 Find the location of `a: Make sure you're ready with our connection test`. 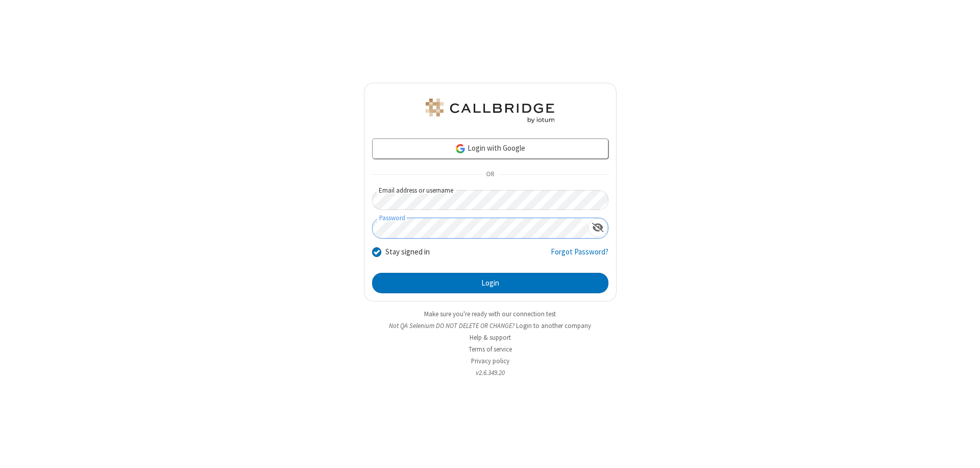

a: Make sure you're ready with our connection test is located at coordinates (490, 313).